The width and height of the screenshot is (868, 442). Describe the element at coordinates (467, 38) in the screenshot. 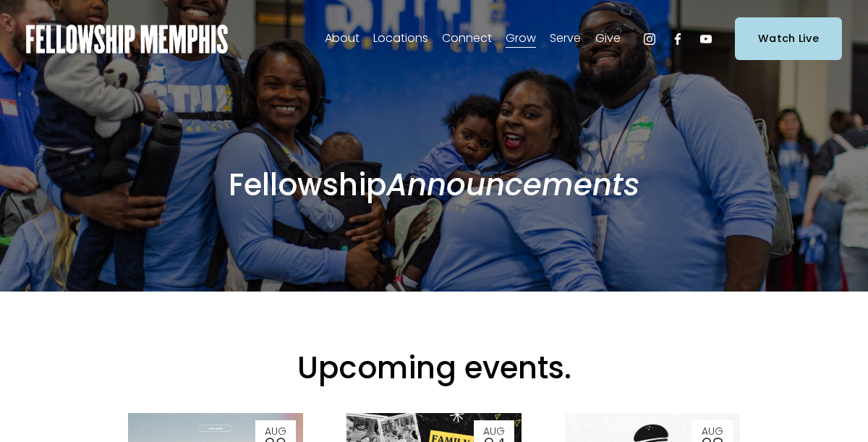

I see `span: Connect` at that location.